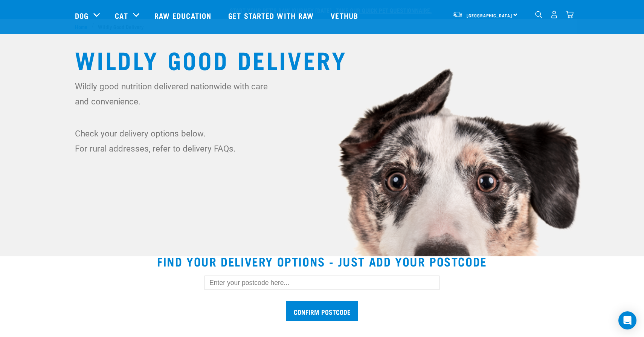 The height and width of the screenshot is (337, 644). Describe the element at coordinates (322, 59) in the screenshot. I see `h1: Wildly Good Delivery` at that location.